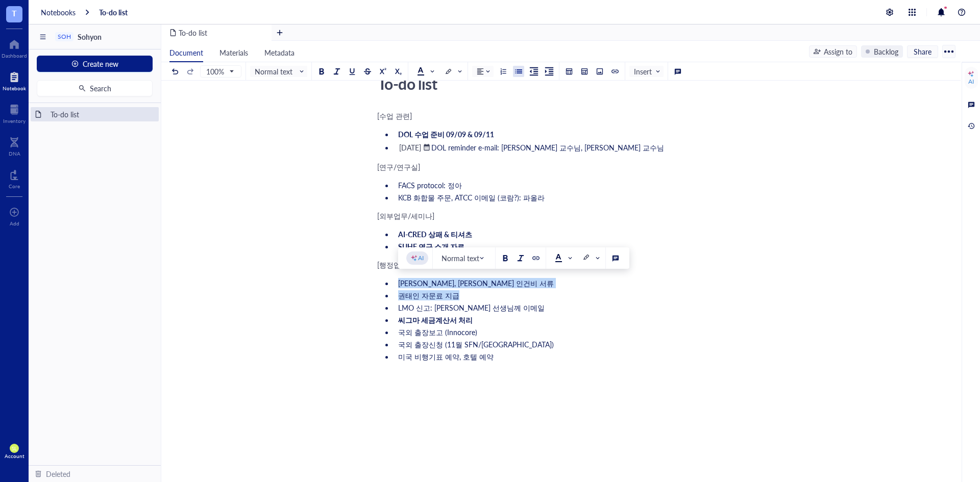  I want to click on span: Insert, so click(647, 71).